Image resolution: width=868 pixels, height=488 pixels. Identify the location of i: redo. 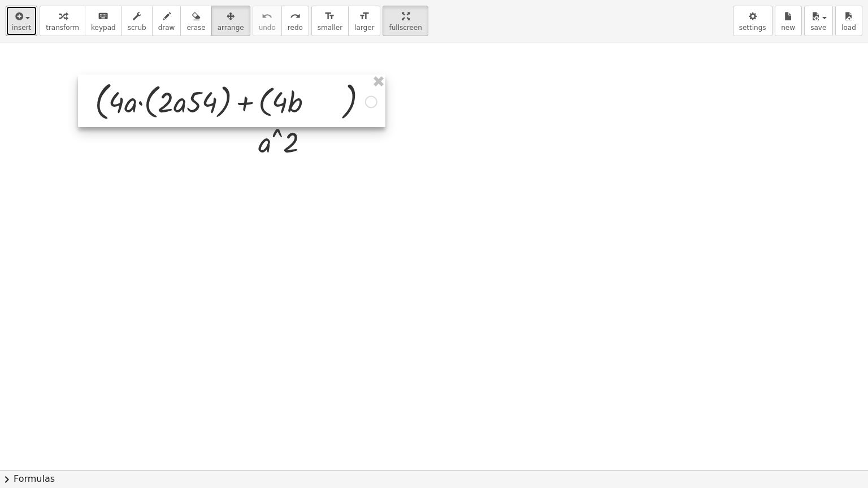
(295, 17).